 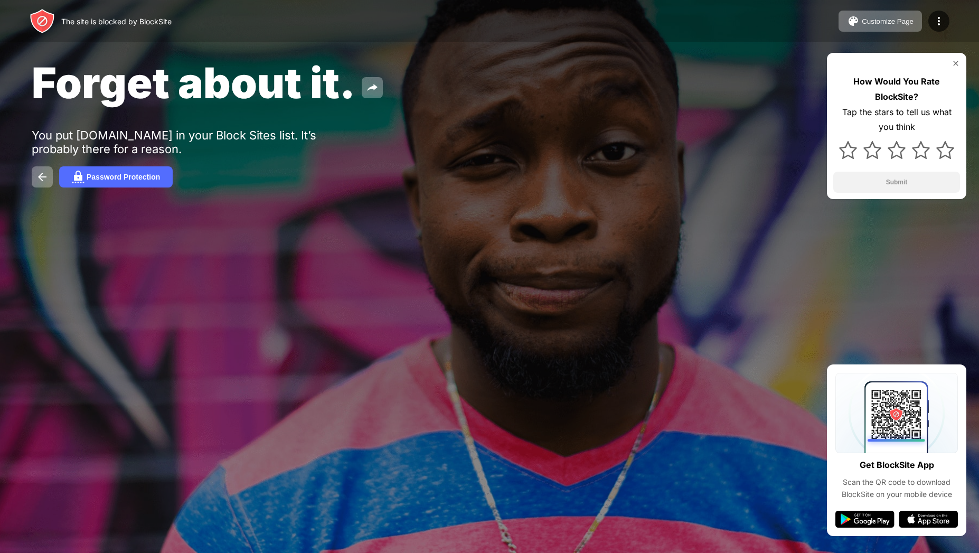 What do you see at coordinates (880, 21) in the screenshot?
I see `button: Customize Page` at bounding box center [880, 21].